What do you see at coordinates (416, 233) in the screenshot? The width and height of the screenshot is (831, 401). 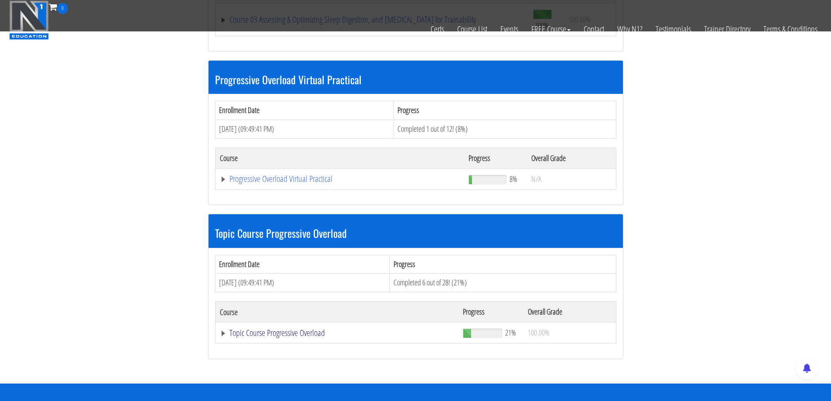 I see `h3: Topic Course Progressive Overload` at bounding box center [416, 233].